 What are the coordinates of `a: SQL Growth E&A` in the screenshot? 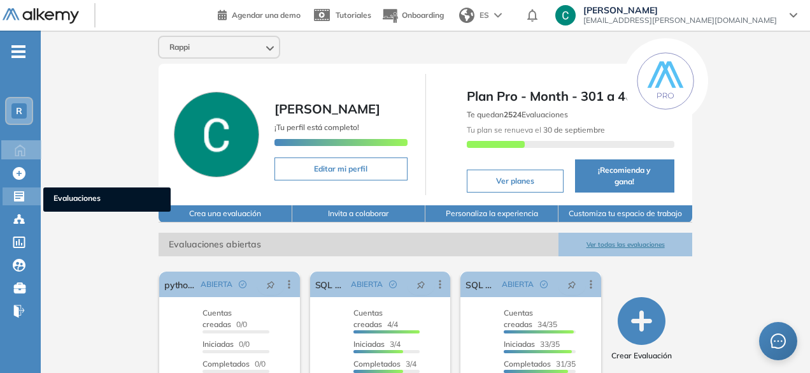 It's located at (481, 284).